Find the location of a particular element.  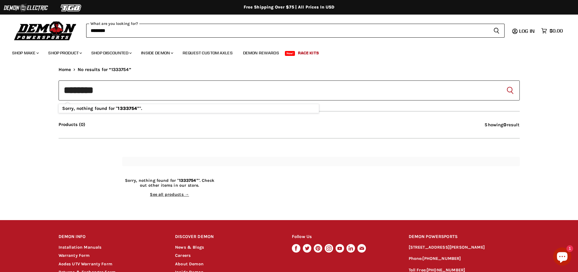

a: $0.00 is located at coordinates (552, 31).